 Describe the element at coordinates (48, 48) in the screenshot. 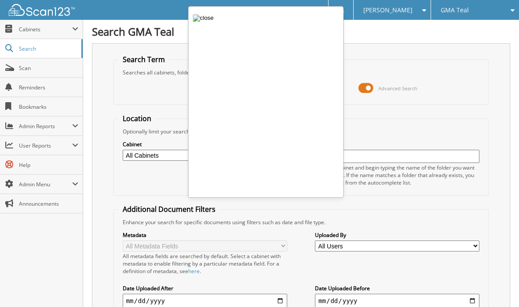

I see `span: Search` at that location.